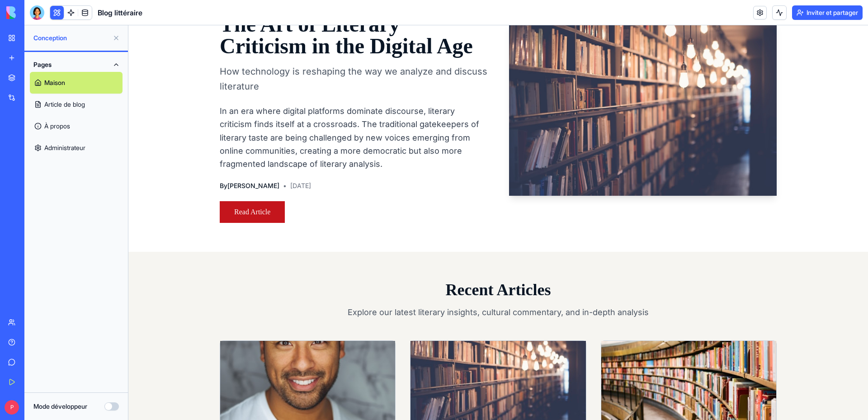 This screenshot has height=420, width=868. I want to click on a: Maison, so click(76, 83).